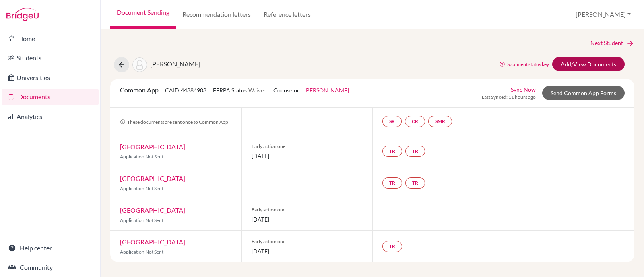  I want to click on span: Counselor:, so click(311, 90).